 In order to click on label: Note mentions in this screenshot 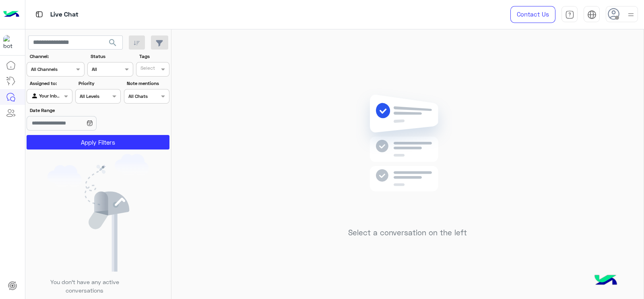, I will do `click(148, 84)`.